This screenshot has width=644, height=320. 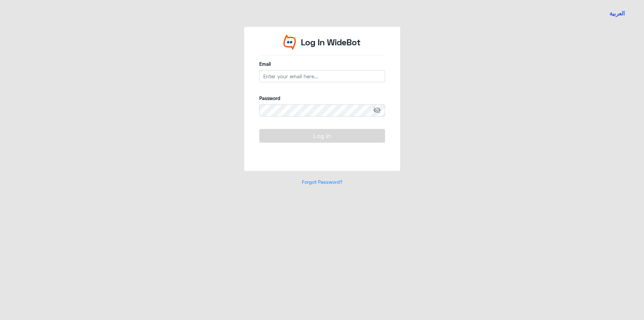 I want to click on a: Forgot Password?, so click(x=322, y=182).